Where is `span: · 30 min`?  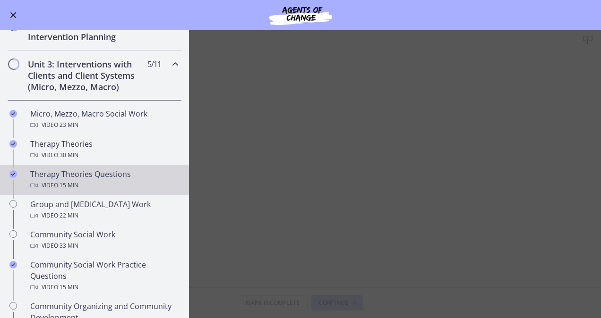 span: · 30 min is located at coordinates (68, 155).